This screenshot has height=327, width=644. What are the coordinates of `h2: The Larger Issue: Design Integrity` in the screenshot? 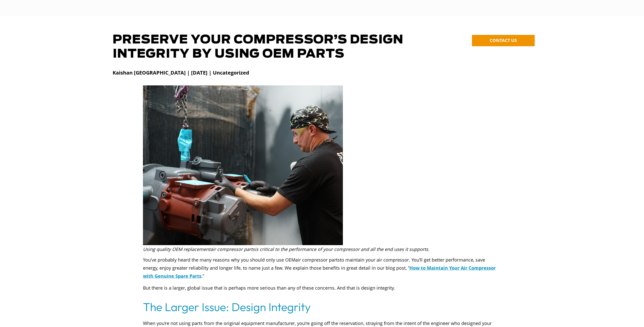 It's located at (322, 307).